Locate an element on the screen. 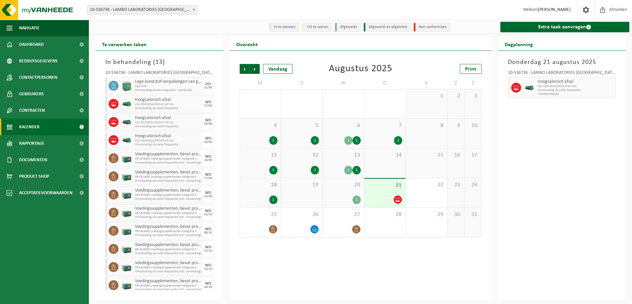  div: 29/10 is located at coordinates (208, 287).